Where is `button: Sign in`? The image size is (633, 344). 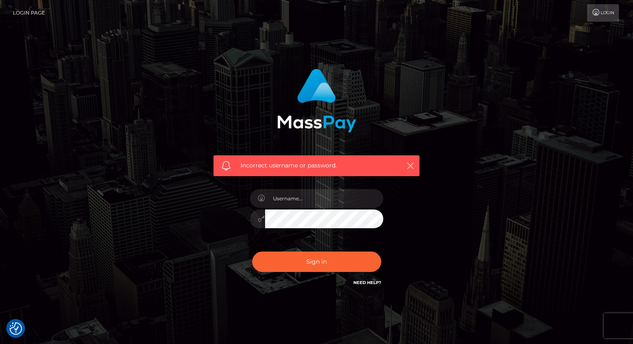
button: Sign in is located at coordinates (316, 261).